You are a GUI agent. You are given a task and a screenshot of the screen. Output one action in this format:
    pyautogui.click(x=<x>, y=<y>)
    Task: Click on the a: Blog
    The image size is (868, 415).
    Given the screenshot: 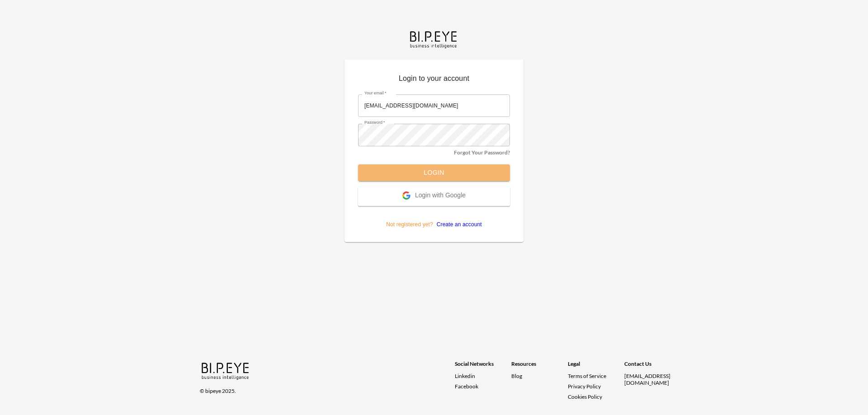 What is the action you would take?
    pyautogui.click(x=517, y=376)
    